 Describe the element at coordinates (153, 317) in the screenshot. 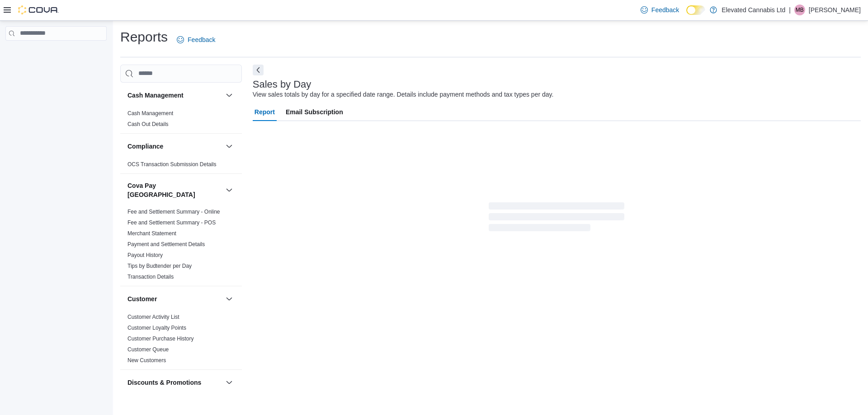

I see `a: Customer Activity List` at that location.